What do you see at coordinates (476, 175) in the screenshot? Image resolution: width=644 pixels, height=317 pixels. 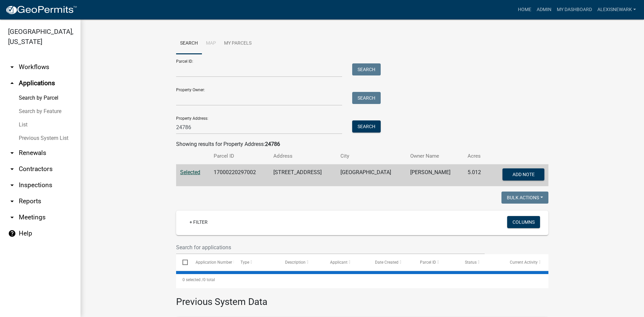 I see `td: 5.012` at bounding box center [476, 175].